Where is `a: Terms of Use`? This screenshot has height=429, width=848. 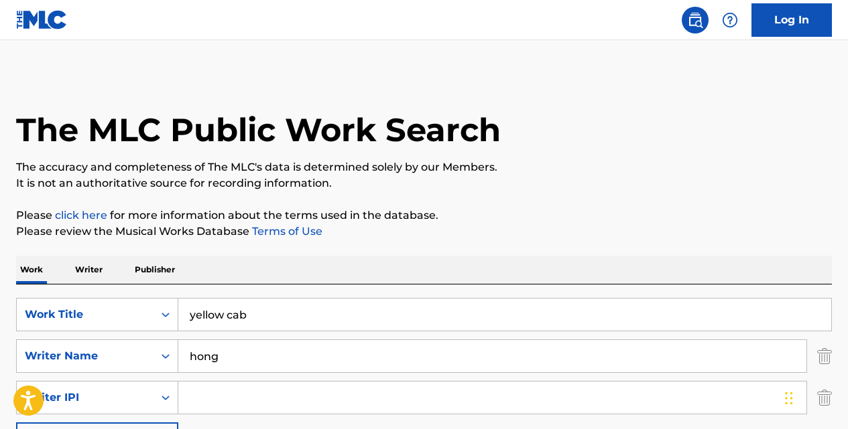
a: Terms of Use is located at coordinates (285, 231).